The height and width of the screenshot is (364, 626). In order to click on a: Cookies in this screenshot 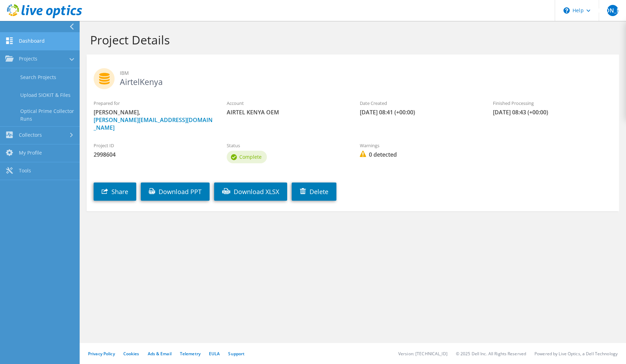, I will do `click(132, 353)`.